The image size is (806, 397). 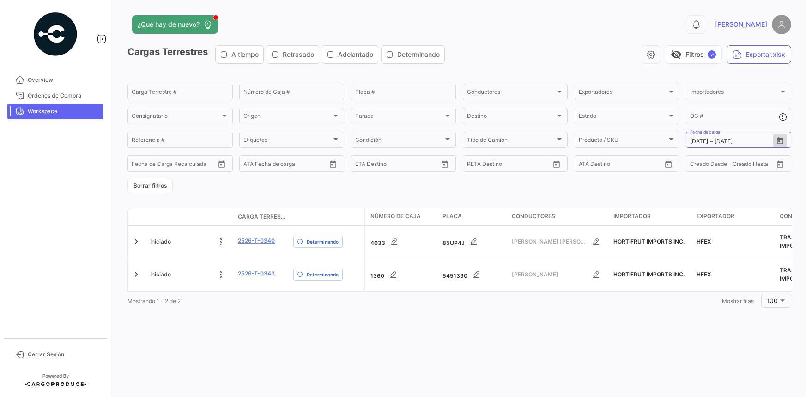 I want to click on span: Origen, so click(x=288, y=117).